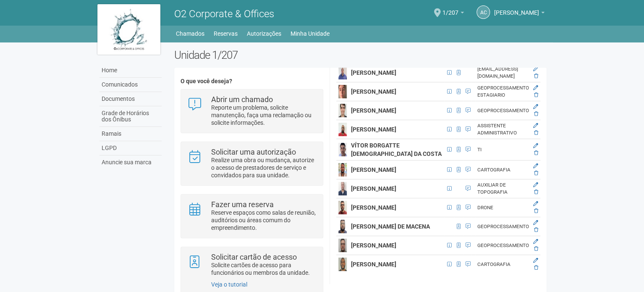 The height and width of the screenshot is (292, 644). I want to click on span: O2 Corporate & Offices, so click(224, 14).